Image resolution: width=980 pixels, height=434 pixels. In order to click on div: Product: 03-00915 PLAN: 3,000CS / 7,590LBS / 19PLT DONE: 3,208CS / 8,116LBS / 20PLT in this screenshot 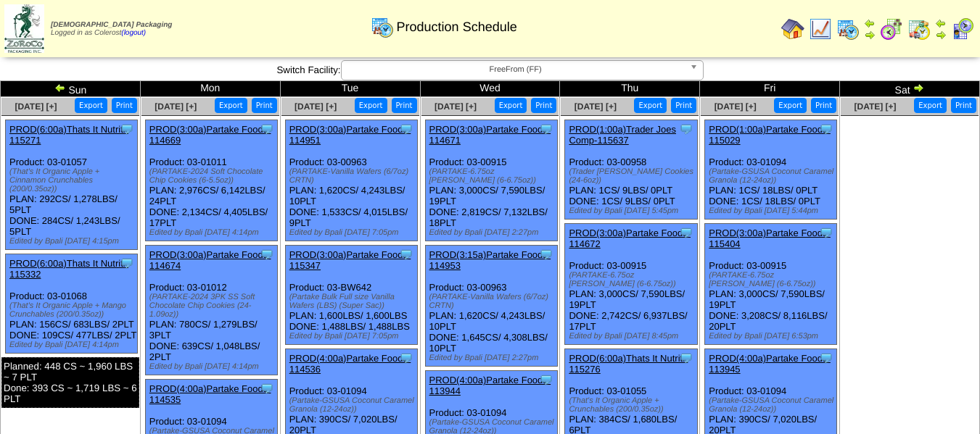, I will do `click(771, 284)`.